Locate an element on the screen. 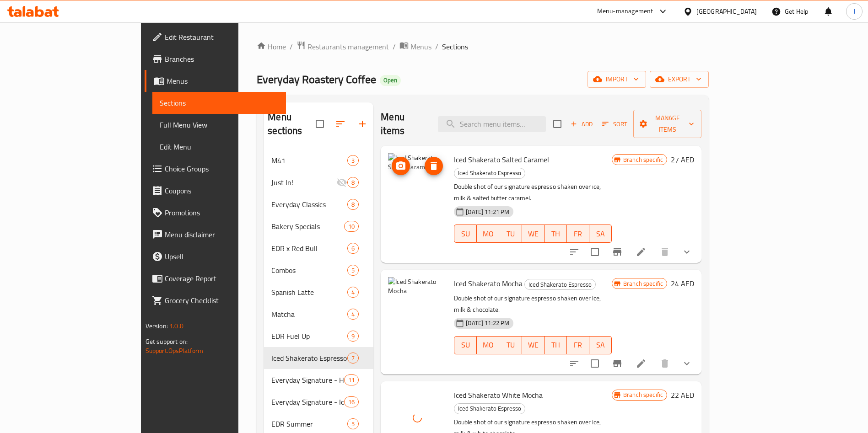 Image resolution: width=868 pixels, height=433 pixels. span: Everyday Classics is located at coordinates (309, 205).